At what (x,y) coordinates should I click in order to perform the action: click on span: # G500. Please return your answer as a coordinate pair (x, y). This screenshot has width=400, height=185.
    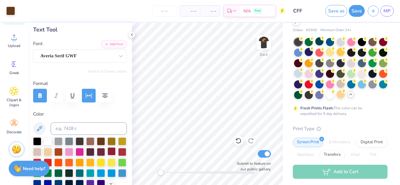
    Looking at the image, I should click on (311, 30).